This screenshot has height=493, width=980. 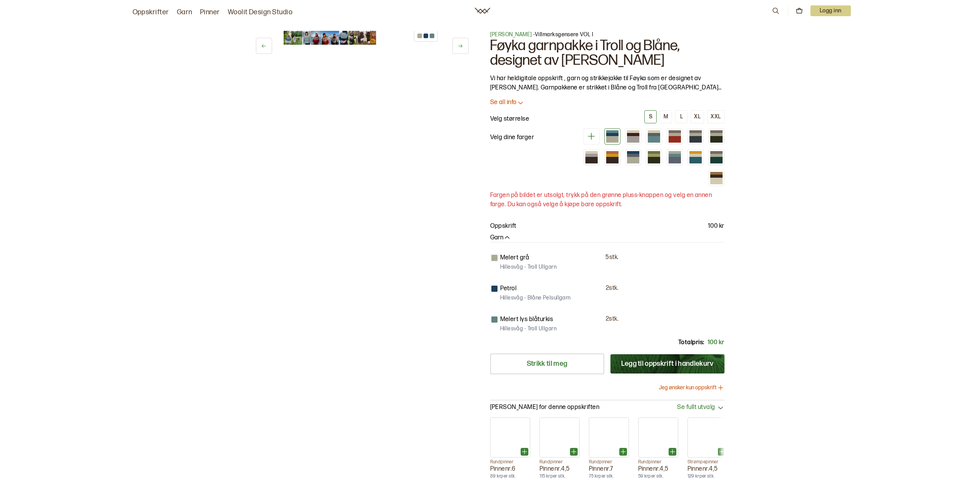 What do you see at coordinates (666, 117) in the screenshot?
I see `div: M` at bounding box center [666, 117].